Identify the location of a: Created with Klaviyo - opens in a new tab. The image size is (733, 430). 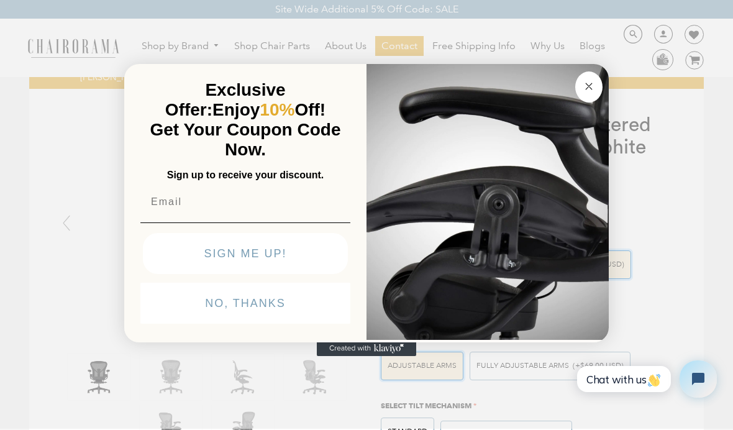
(366, 348).